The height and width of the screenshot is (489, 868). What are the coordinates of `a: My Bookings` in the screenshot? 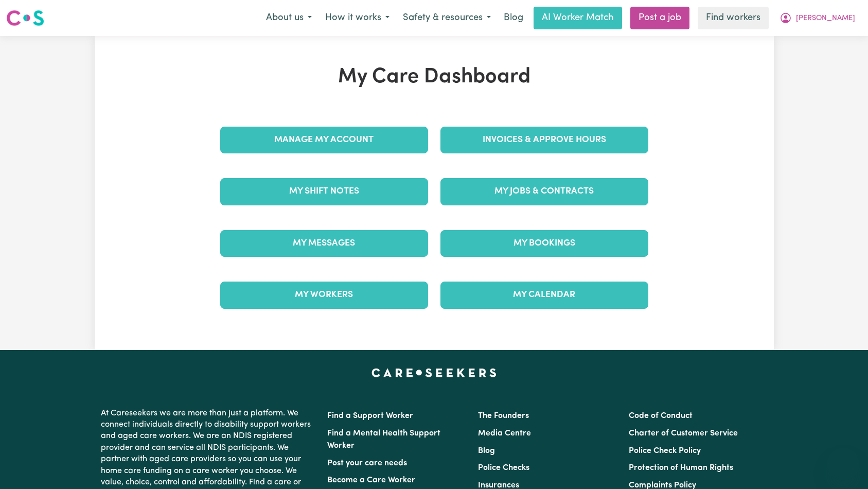 It's located at (545, 243).